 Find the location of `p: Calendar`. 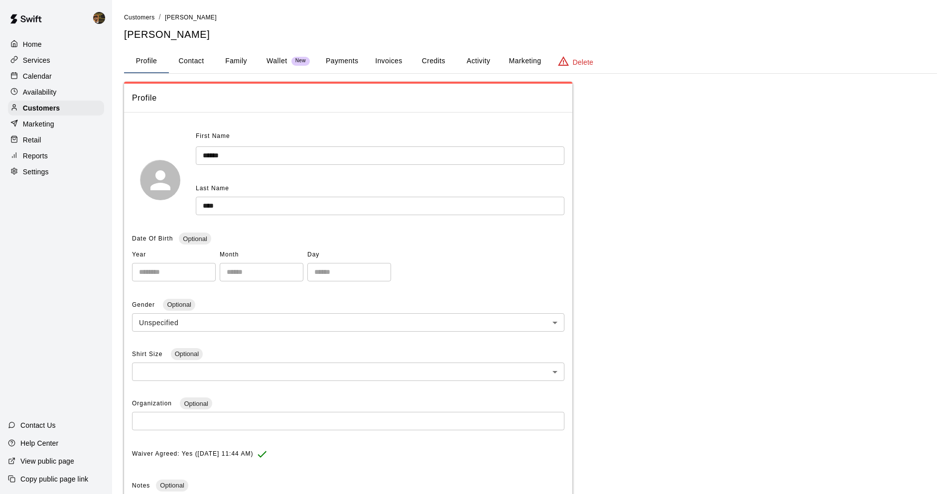

p: Calendar is located at coordinates (37, 76).